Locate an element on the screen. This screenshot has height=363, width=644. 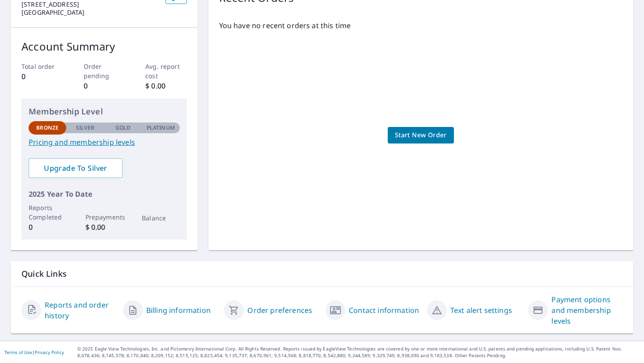
p: Total order is located at coordinates (42, 66).